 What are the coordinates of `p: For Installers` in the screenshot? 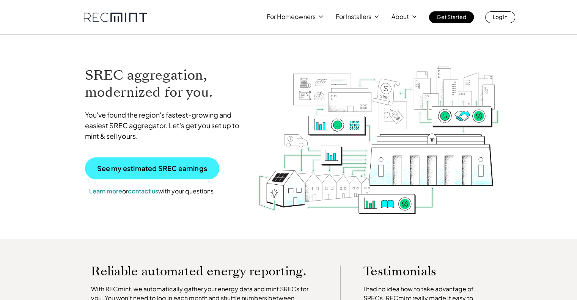 It's located at (353, 17).